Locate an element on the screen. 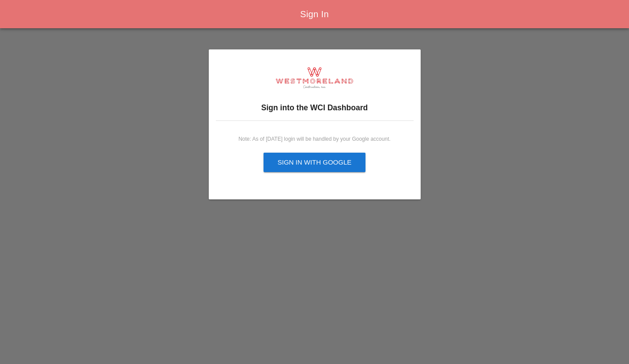 The width and height of the screenshot is (629, 364). img: logo is located at coordinates (314, 77).